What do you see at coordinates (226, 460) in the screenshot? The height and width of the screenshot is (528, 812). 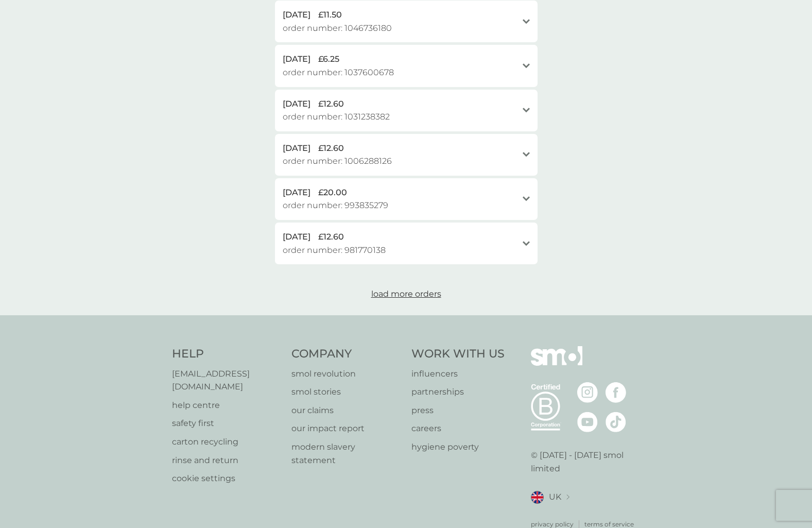 I see `p: rinse and return` at bounding box center [226, 460].